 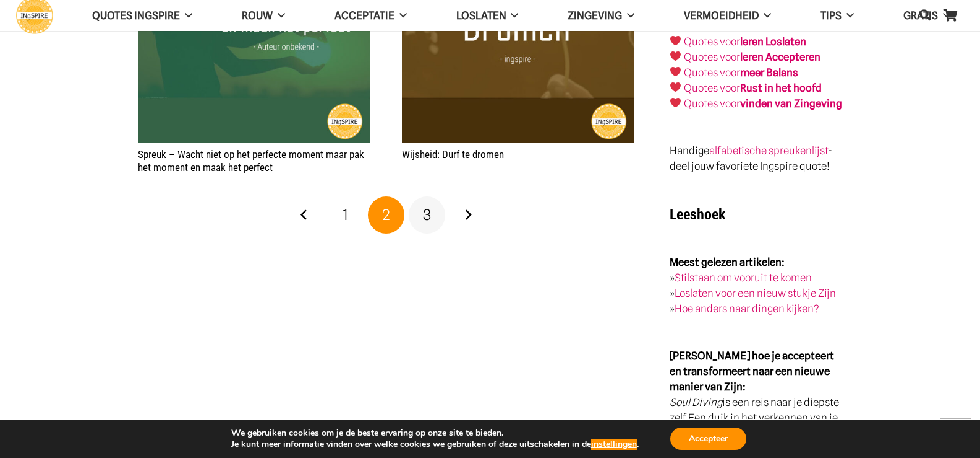 What do you see at coordinates (741, 73) in the screenshot?
I see `a: Quotes voormeer Balans` at bounding box center [741, 73].